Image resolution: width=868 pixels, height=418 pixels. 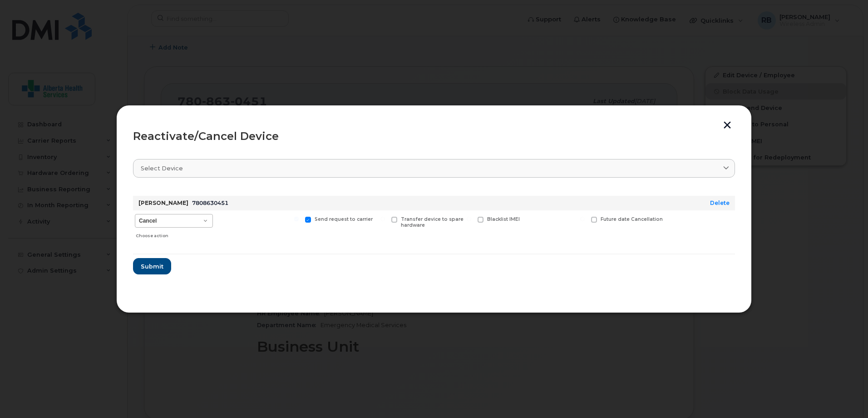 I want to click on button: Submit, so click(x=152, y=266).